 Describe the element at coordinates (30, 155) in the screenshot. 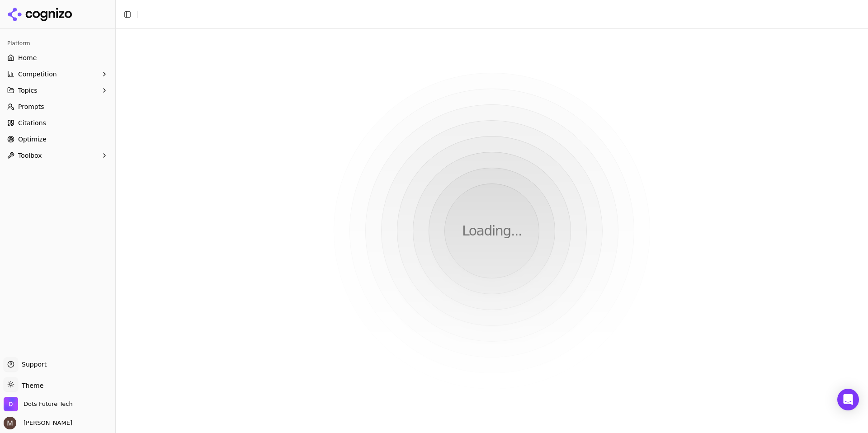

I see `span: Toolbox` at that location.